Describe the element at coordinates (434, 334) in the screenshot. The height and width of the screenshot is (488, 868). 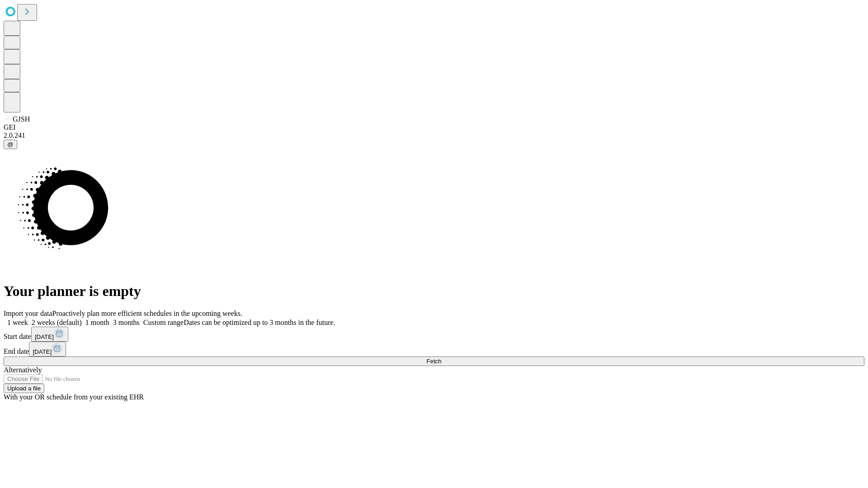
I see `div: Start date` at that location.